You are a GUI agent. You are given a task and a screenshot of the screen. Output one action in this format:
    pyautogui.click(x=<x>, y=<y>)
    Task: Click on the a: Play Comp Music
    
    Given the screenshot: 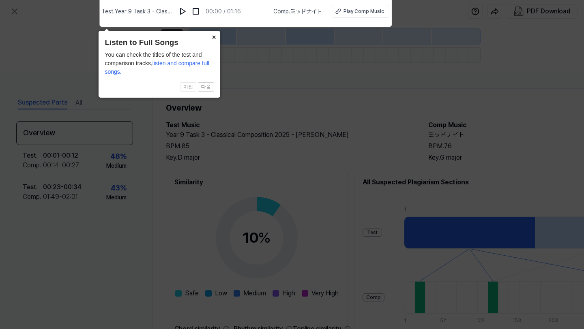 What is the action you would take?
    pyautogui.click(x=360, y=11)
    